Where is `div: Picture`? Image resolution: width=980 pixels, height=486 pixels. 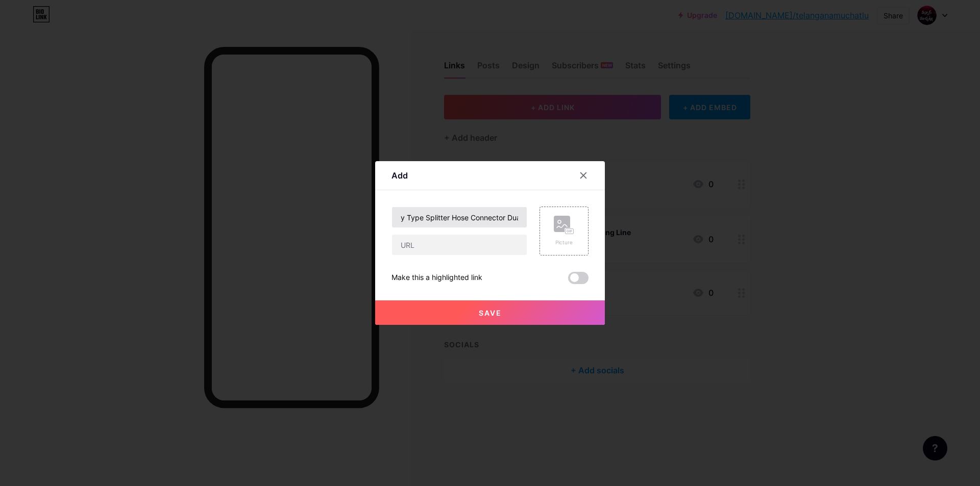
div: Picture is located at coordinates (564, 243).